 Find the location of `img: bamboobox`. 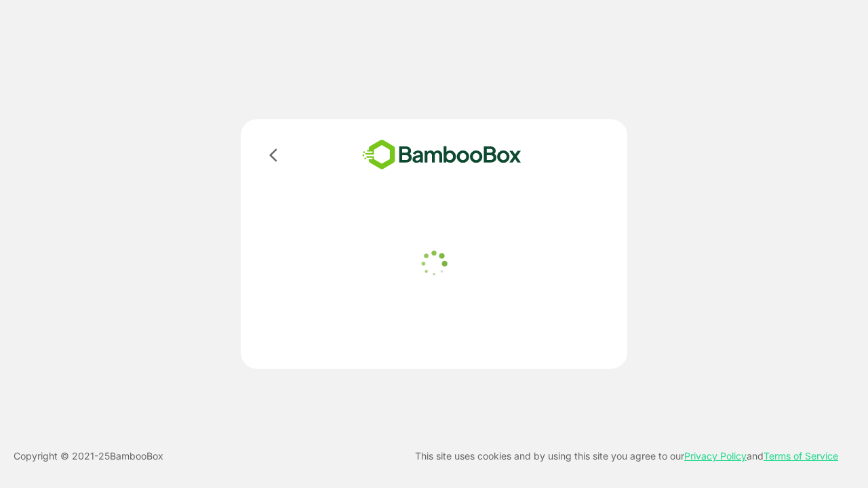

img: bamboobox is located at coordinates (441, 154).